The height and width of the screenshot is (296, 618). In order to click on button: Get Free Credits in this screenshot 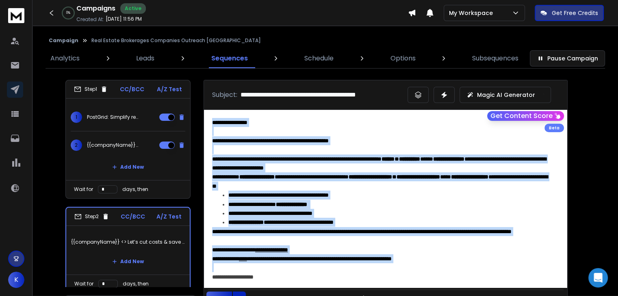, I will do `click(569, 13)`.